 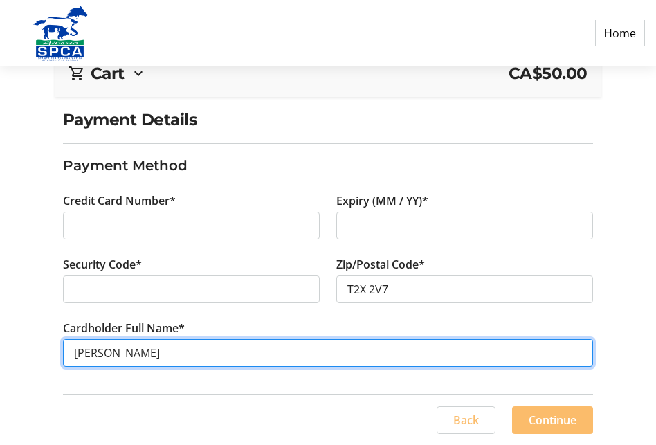 I want to click on label: Security Code*, so click(x=102, y=264).